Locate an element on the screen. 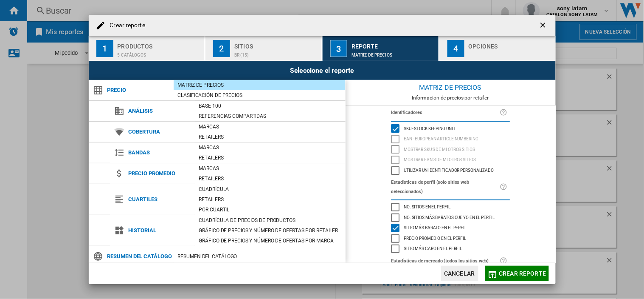 The image size is (644, 299). md-checkbox: Mostrar SKU'S de mi otros sitios is located at coordinates (450, 150).